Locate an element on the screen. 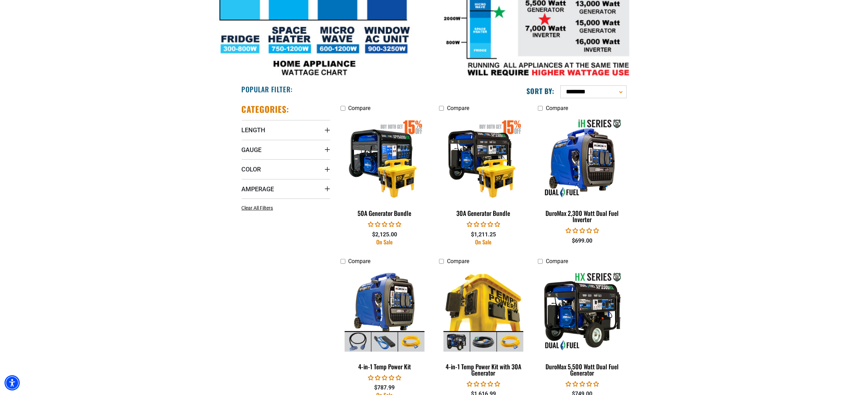 The height and width of the screenshot is (395, 868). a: 30A Generator Bundle 30A Generator Bundle is located at coordinates (483, 167).